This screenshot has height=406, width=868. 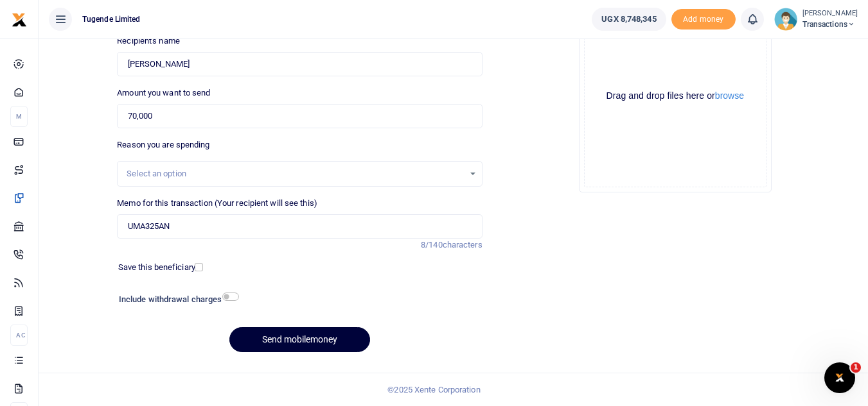 I want to click on span: characters, so click(x=462, y=244).